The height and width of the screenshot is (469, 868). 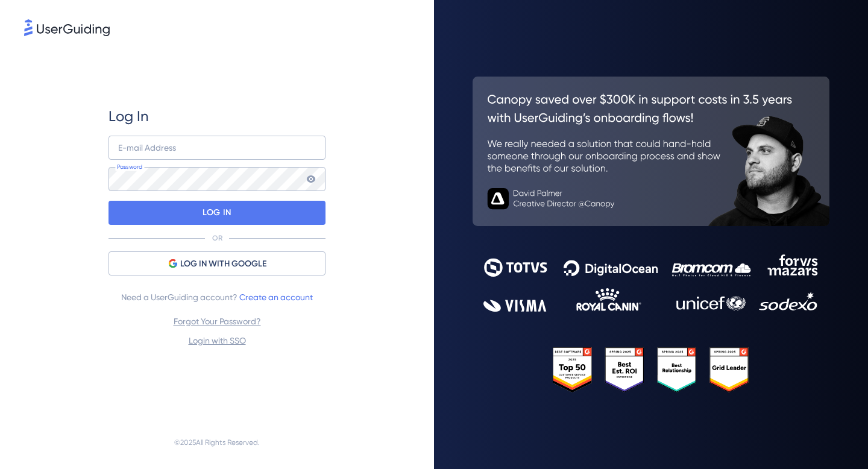 What do you see at coordinates (128, 116) in the screenshot?
I see `span: Log In` at bounding box center [128, 116].